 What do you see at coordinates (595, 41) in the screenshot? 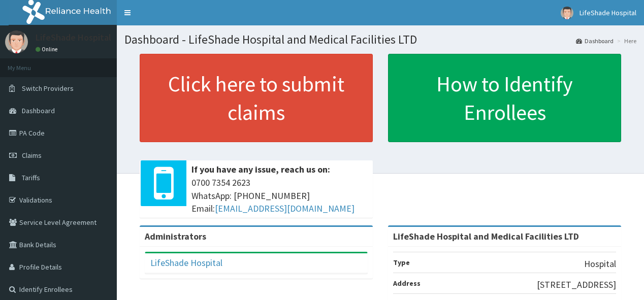
I see `a: Dashboard` at bounding box center [595, 41].